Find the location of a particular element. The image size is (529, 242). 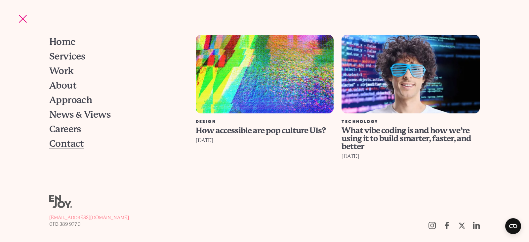

a: Home is located at coordinates (114, 42).